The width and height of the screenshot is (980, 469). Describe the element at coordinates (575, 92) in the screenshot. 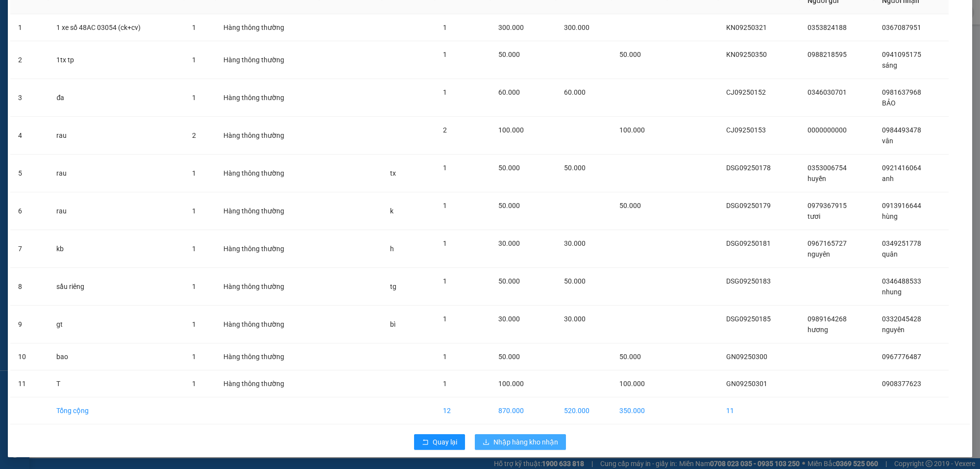

I see `span: 60.000` at that location.